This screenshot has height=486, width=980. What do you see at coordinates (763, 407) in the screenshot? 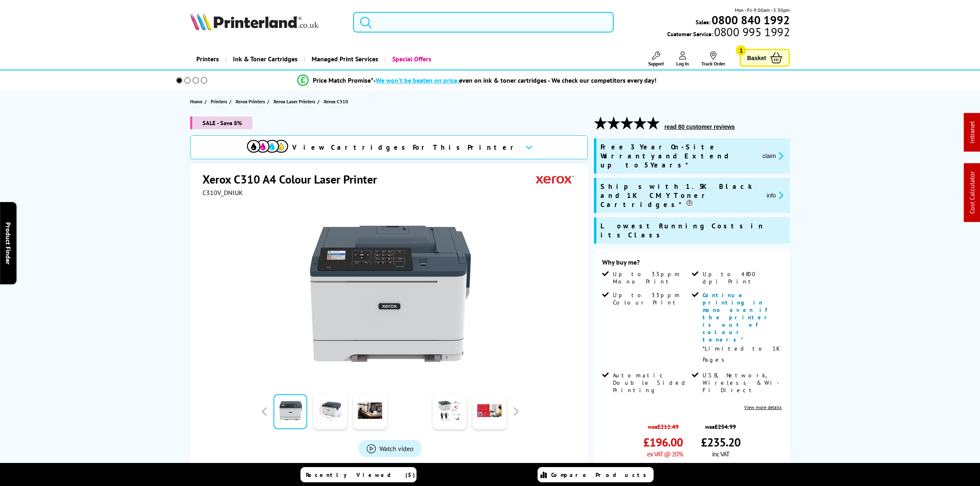
I see `a: View more details` at bounding box center [763, 407].